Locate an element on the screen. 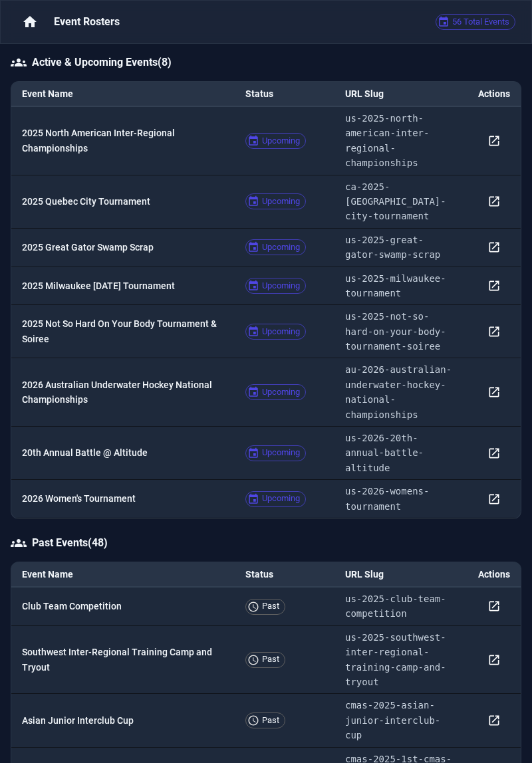  p: us-2025-not-so-hard-on-your-body-tournament-soiree is located at coordinates (401, 331).